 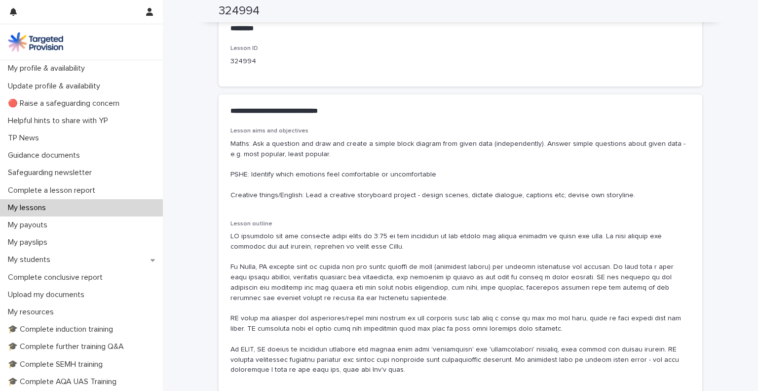 I want to click on span: Lesson outline, so click(x=251, y=224).